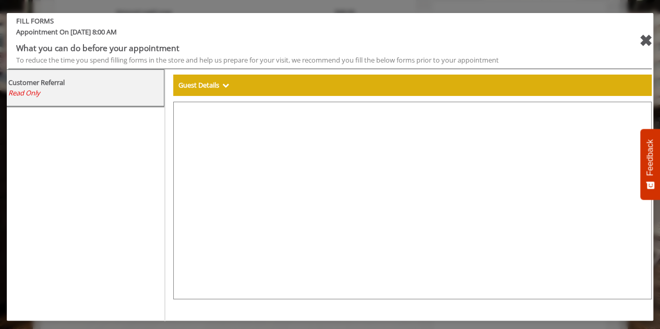 This screenshot has width=660, height=329. I want to click on b: What you can do before your appointment, so click(98, 48).